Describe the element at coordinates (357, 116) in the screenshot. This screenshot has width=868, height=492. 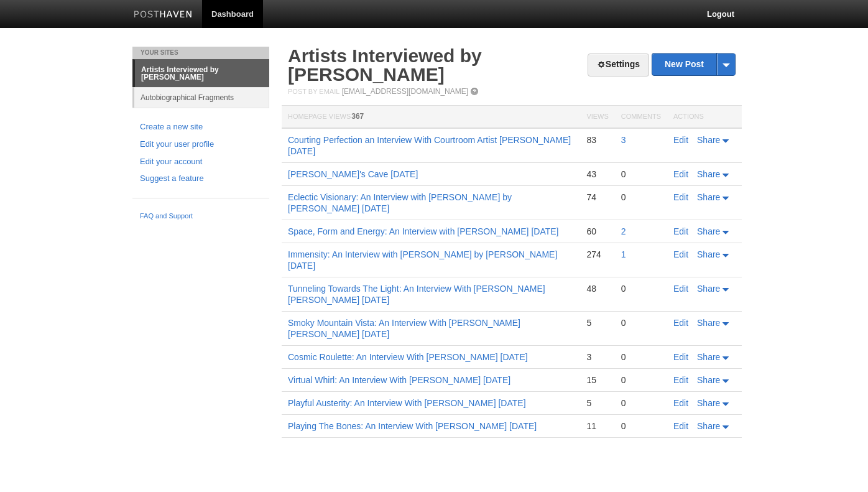
I see `span: 367` at that location.